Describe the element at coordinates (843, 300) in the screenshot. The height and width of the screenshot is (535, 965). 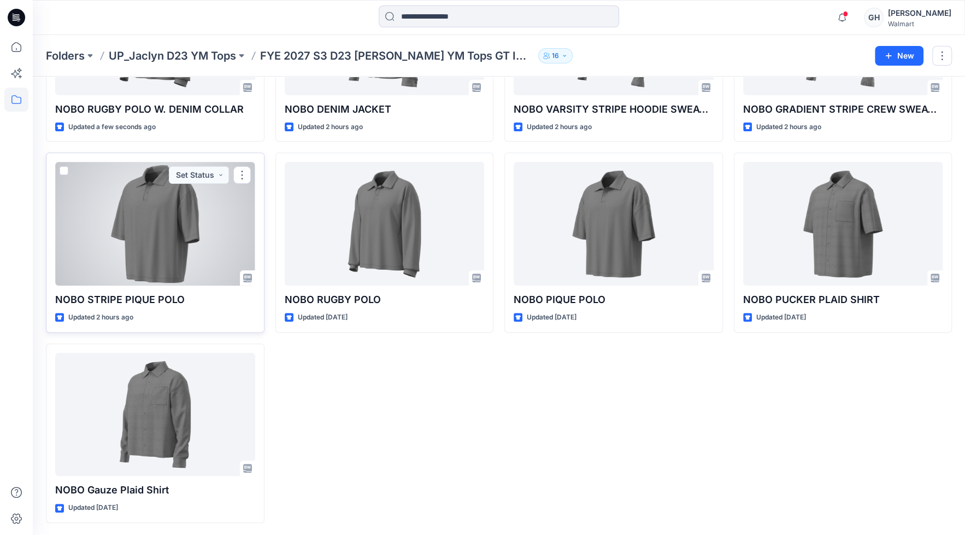
I see `p: NOBO PUCKER PLAID SHIRT` at that location.